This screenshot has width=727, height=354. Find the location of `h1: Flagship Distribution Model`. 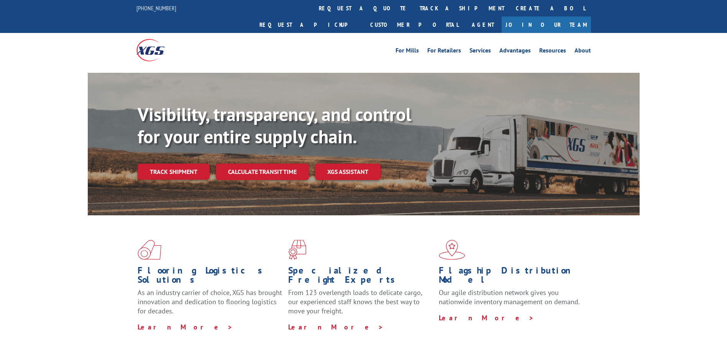

h1: Flagship Distribution Model is located at coordinates (511, 277).